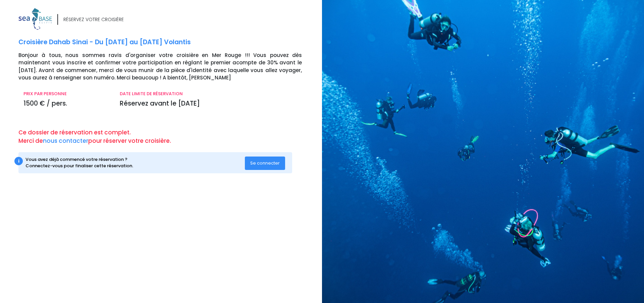  I want to click on div: i, so click(19, 161).